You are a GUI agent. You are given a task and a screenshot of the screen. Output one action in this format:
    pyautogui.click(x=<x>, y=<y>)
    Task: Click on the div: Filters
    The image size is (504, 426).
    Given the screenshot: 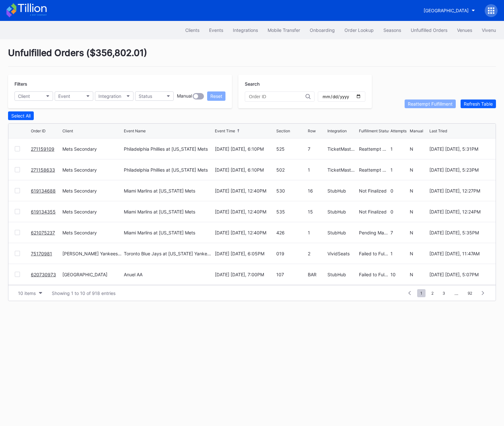 What is the action you would take?
    pyautogui.click(x=120, y=84)
    